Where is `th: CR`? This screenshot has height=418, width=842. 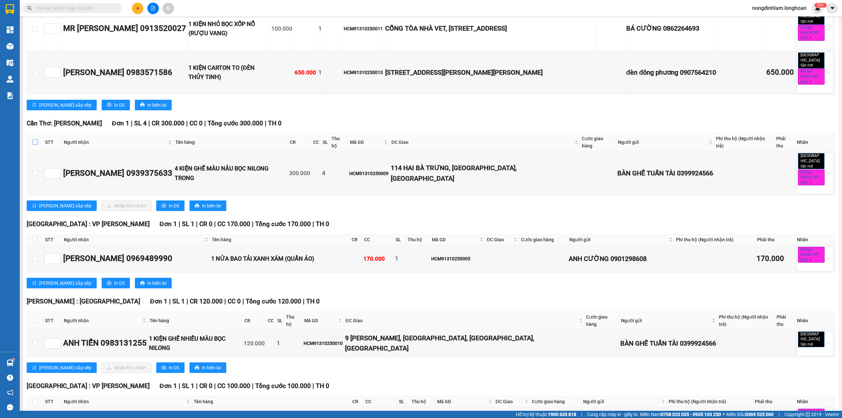 th: CR is located at coordinates (299, 142).